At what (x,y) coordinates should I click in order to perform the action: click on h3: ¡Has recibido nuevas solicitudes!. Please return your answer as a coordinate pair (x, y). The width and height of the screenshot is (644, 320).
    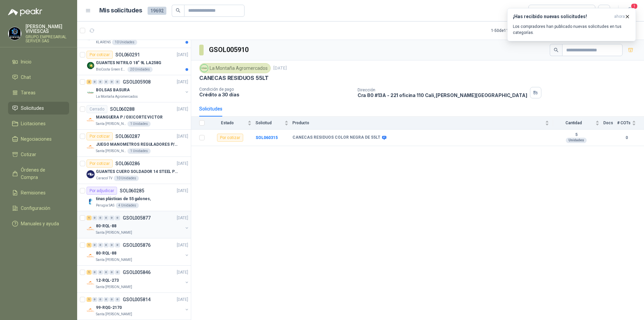
    Looking at the image, I should click on (563, 16).